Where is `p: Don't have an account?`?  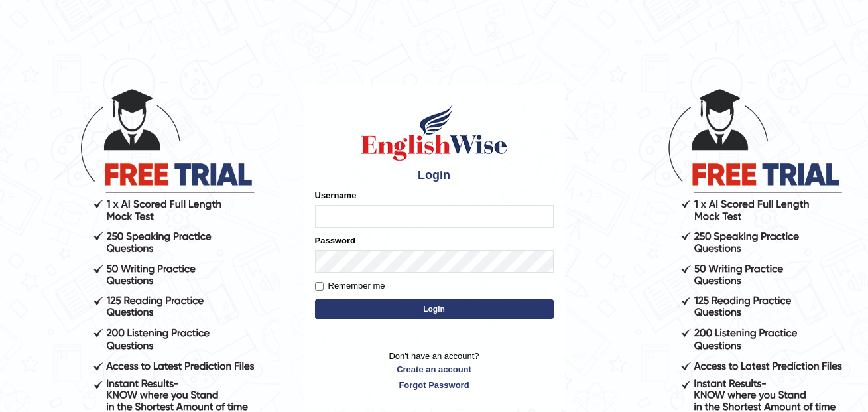 p: Don't have an account? is located at coordinates (434, 371).